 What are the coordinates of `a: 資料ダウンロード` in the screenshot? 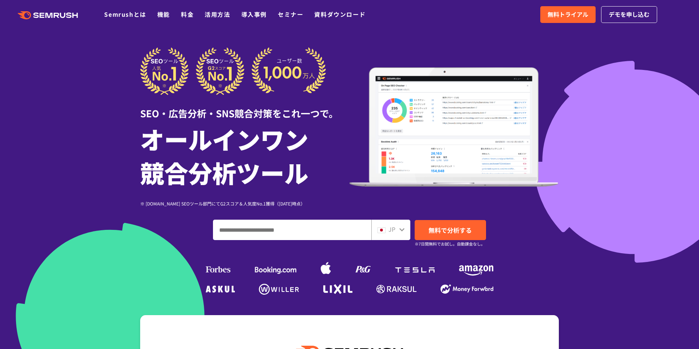 It's located at (340, 14).